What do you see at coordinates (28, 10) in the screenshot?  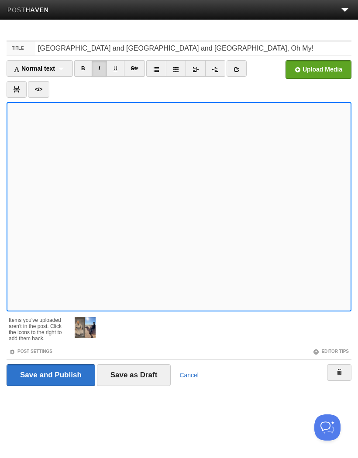 I see `img: Posthaven-bar` at bounding box center [28, 10].